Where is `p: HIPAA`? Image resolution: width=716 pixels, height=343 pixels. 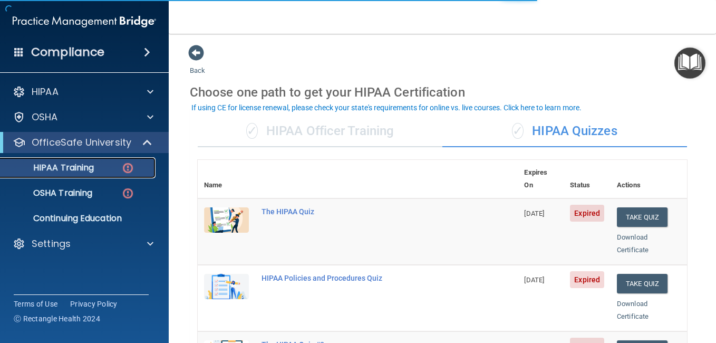
p: HIPAA is located at coordinates (45, 92).